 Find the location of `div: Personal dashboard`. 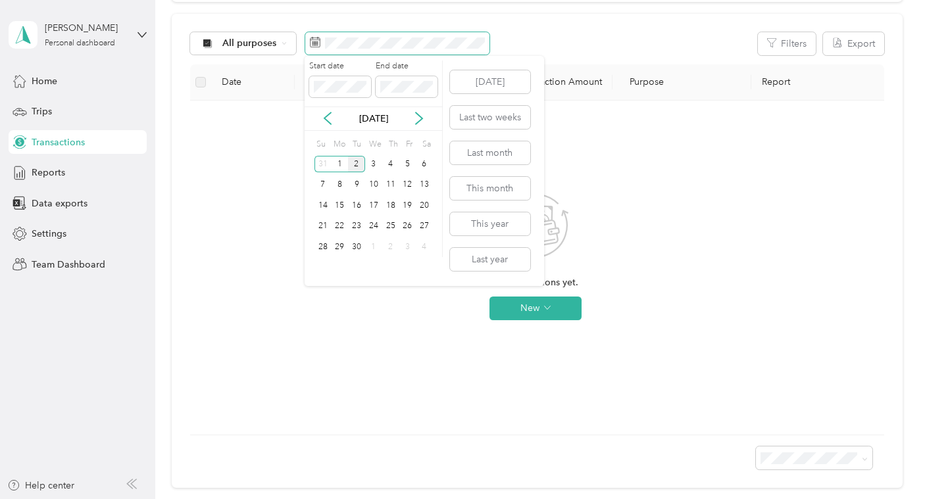

div: Personal dashboard is located at coordinates (80, 43).